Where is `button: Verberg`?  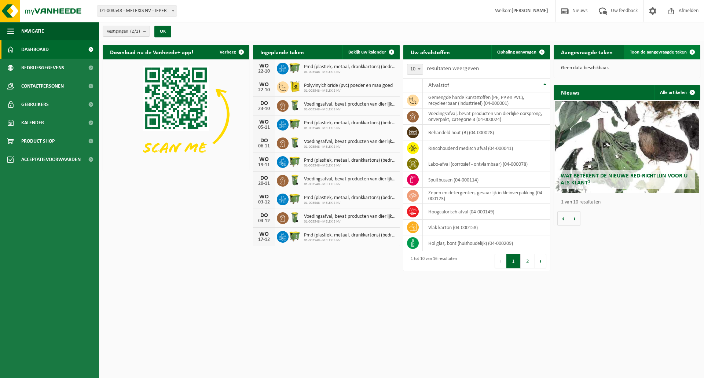
button: Verberg is located at coordinates (231, 52).